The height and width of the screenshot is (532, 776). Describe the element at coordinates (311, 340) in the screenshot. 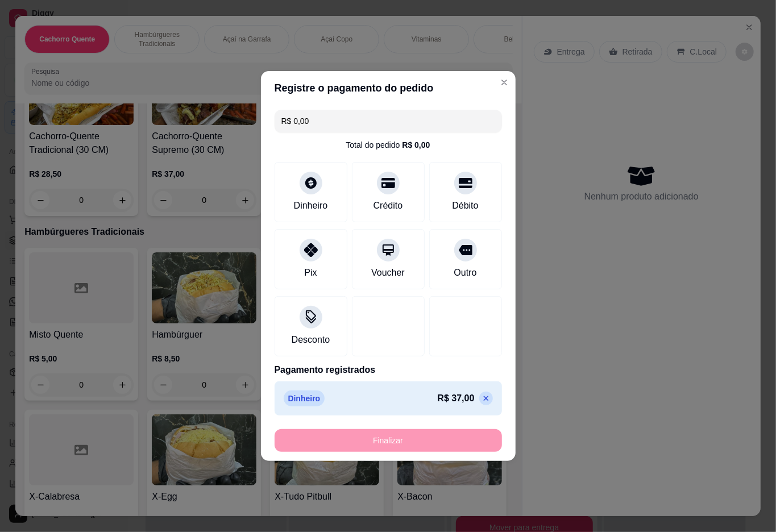

I see `div: Desconto` at that location.